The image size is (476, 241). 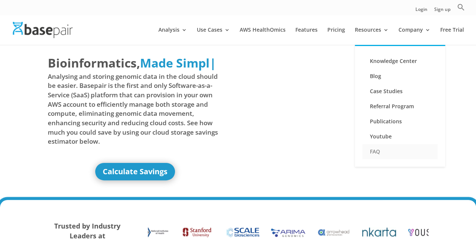 What do you see at coordinates (400, 76) in the screenshot?
I see `a: Blog` at bounding box center [400, 76].